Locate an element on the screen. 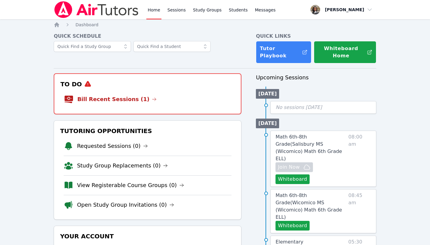  h4: Quick Schedule is located at coordinates (147, 36).